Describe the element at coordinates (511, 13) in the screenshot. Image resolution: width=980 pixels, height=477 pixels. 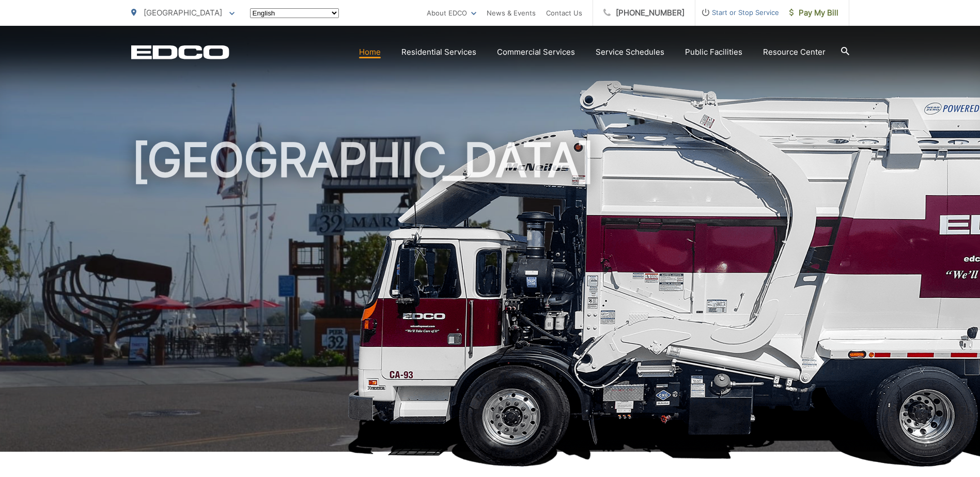
I see `a: News & Events` at that location.